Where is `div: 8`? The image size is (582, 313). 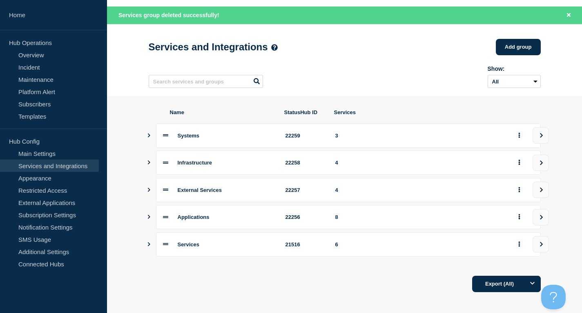
div: 8 is located at coordinates (420, 217).